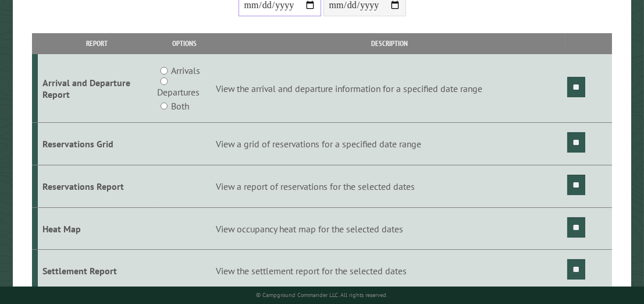  Describe the element at coordinates (36, 72) in the screenshot. I see `img: tab_domain_overview_orange.svg` at that location.